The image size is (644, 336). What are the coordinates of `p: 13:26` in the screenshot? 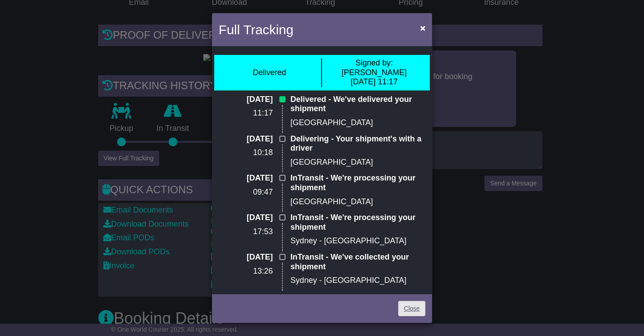 It's located at (246, 272).